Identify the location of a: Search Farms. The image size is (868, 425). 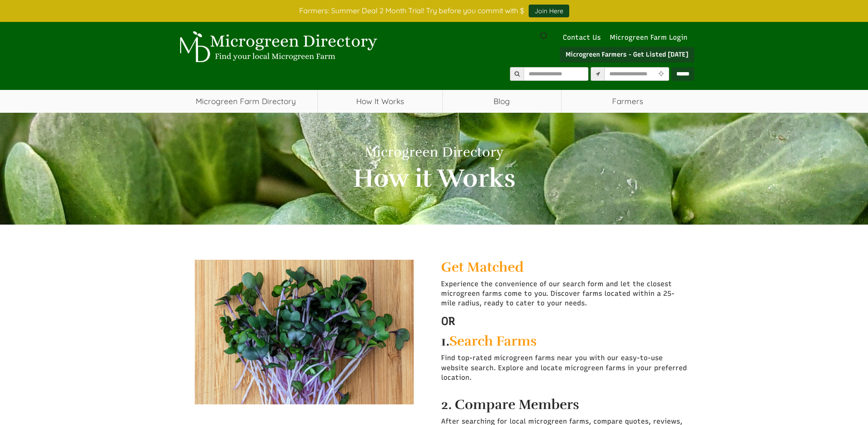
(493, 341).